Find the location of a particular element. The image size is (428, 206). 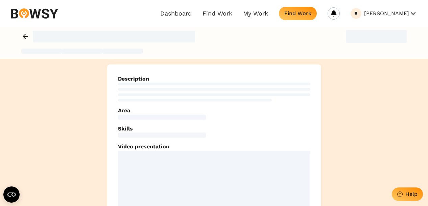

div: Help is located at coordinates (411, 194).